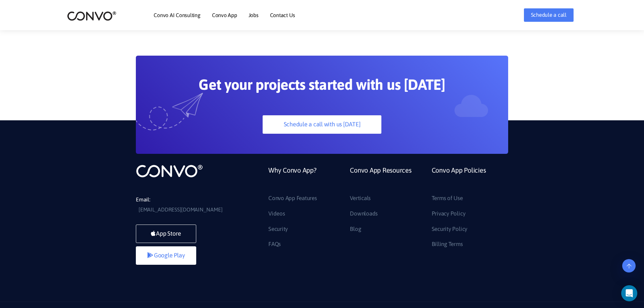 This screenshot has width=644, height=308. I want to click on a: Blog, so click(355, 229).